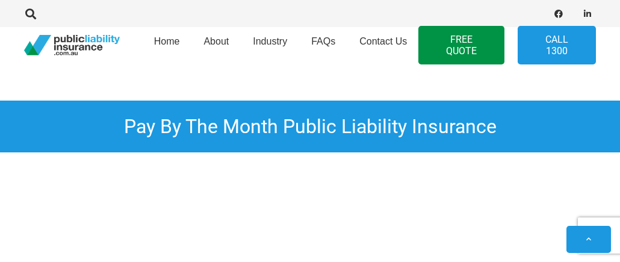 This screenshot has width=620, height=262. I want to click on a: LinkedIn, so click(587, 14).